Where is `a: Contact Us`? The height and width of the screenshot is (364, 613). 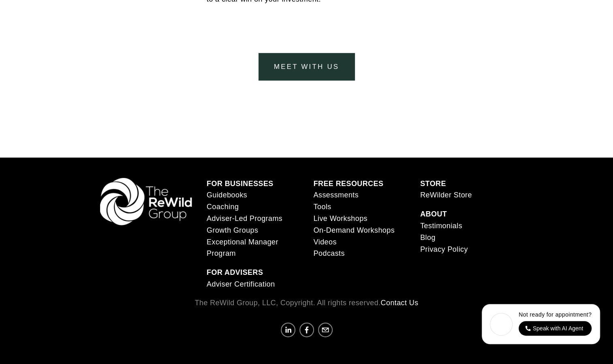 a: Contact Us is located at coordinates (399, 303).